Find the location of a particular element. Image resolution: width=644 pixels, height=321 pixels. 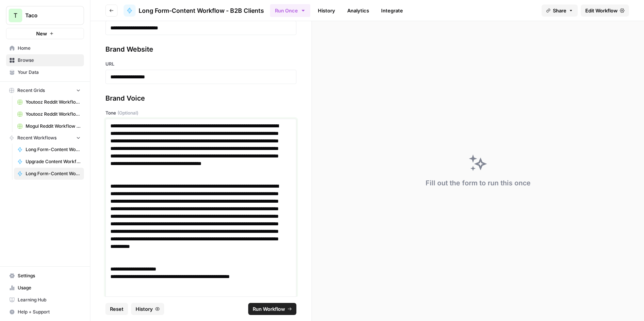

button: Workspace: Taco is located at coordinates (45, 16).